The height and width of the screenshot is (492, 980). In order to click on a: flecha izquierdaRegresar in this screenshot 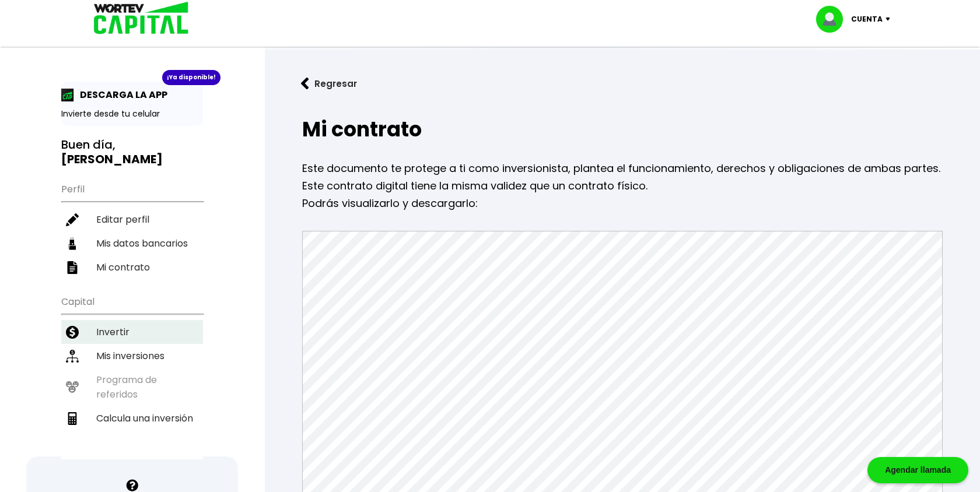, I will do `click(622, 83)`.